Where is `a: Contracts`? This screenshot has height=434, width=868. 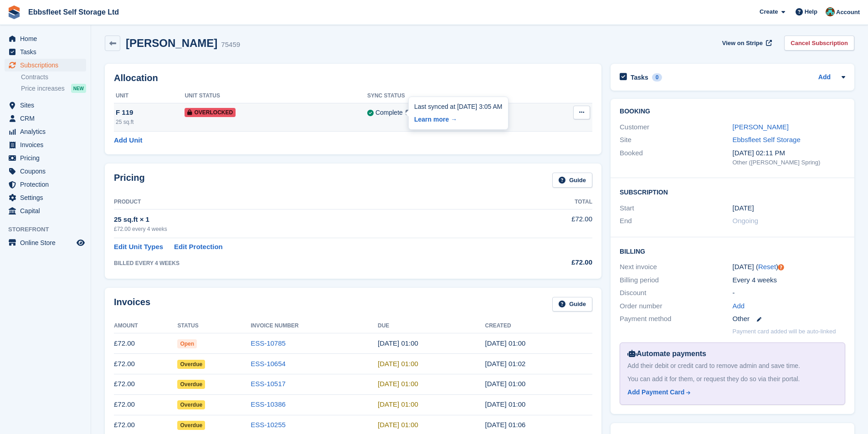 a: Contracts is located at coordinates (53, 77).